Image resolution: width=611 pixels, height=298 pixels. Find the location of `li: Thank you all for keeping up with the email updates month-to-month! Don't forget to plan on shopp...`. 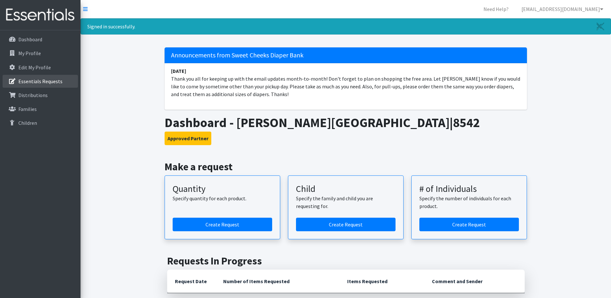

li: Thank you all for keeping up with the email updates month-to-month! Don't forget to plan on shopp... is located at coordinates (346, 82).